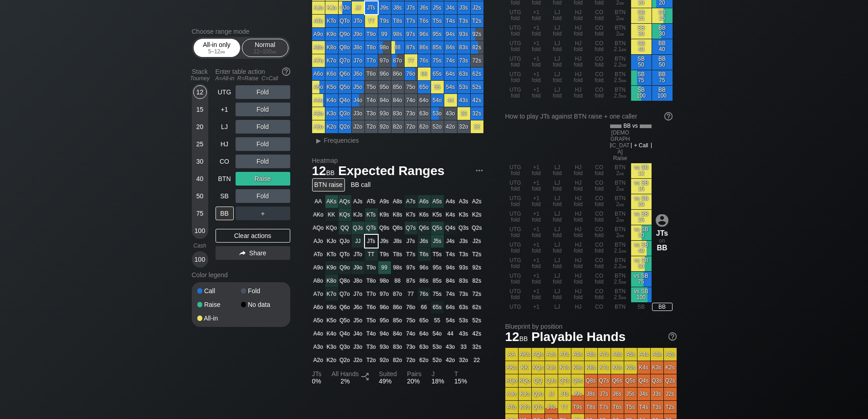 This screenshot has width=868, height=419. I want to click on div: 95s, so click(438, 34).